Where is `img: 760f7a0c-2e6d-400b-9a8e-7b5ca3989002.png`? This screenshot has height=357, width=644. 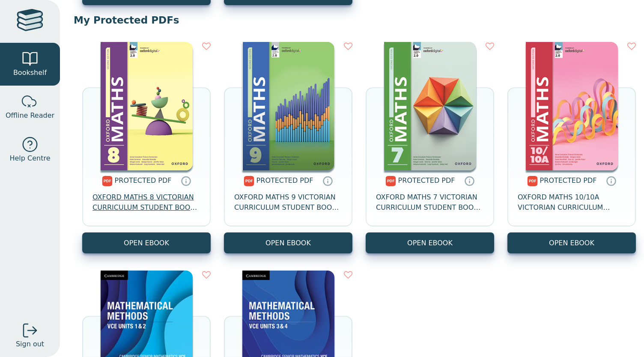 img: 760f7a0c-2e6d-400b-9a8e-7b5ca3989002.png is located at coordinates (572, 106).